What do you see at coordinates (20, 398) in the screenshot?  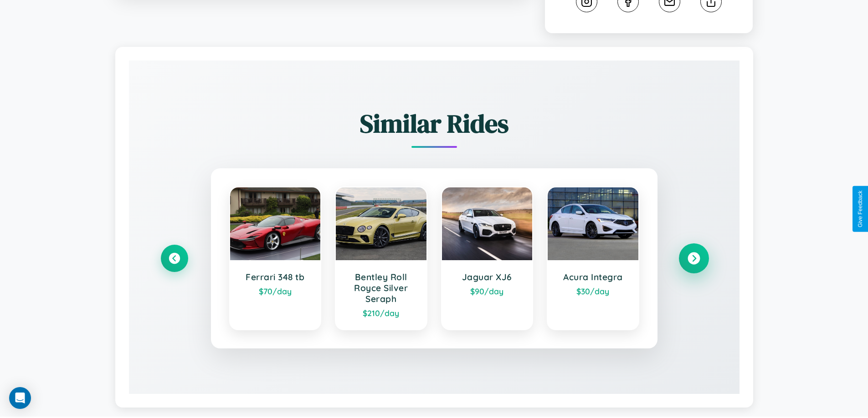 I see `div: Open Intercom Messenger` at bounding box center [20, 398].